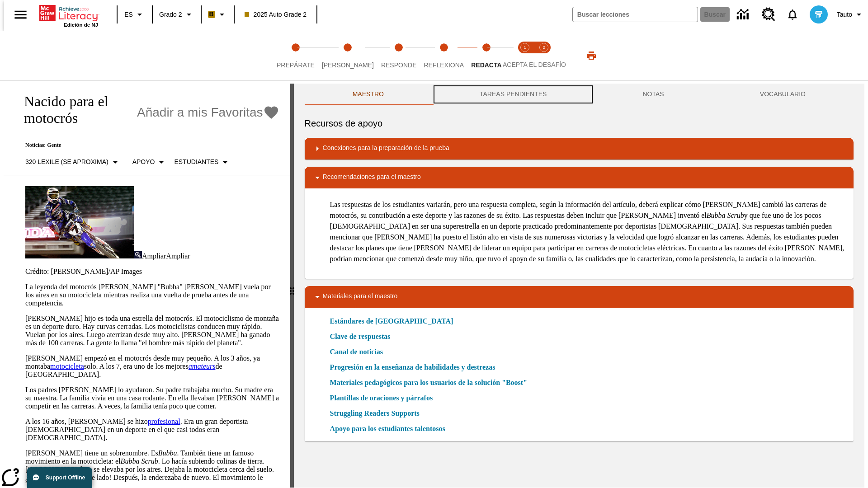  I want to click on div: Materiales para el maestro, so click(580, 297).